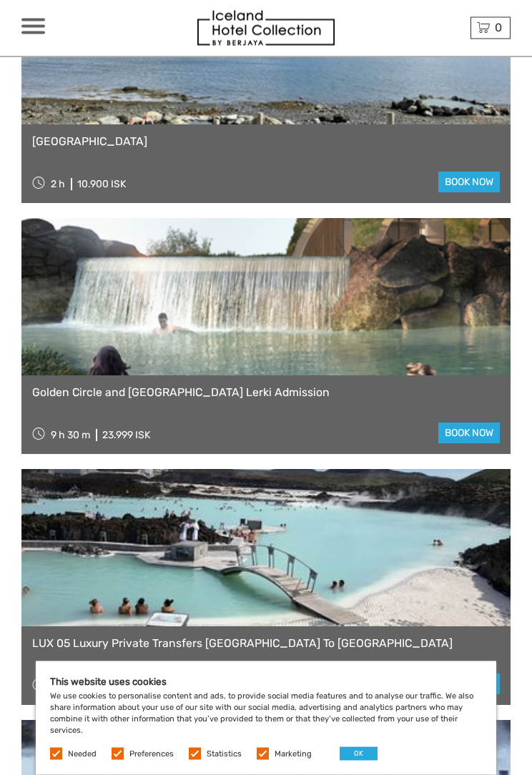 The height and width of the screenshot is (775, 532). I want to click on label: Needed, so click(82, 754).